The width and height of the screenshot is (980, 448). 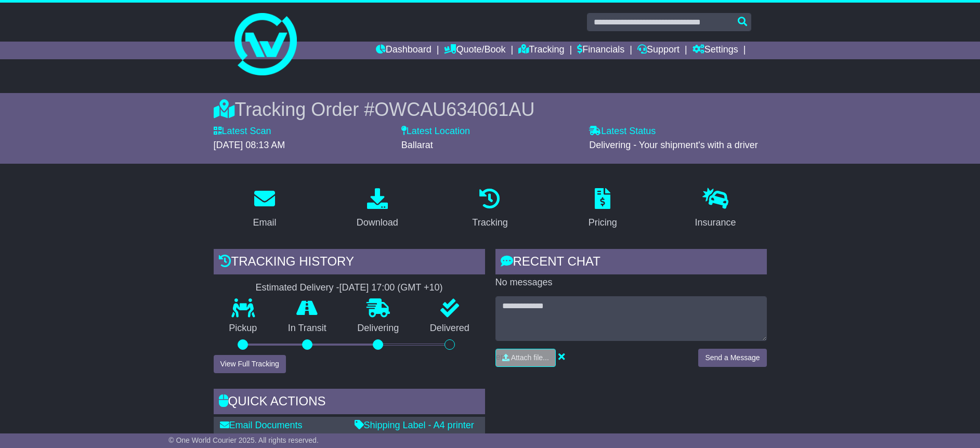 I want to click on a: Insurance, so click(x=715, y=209).